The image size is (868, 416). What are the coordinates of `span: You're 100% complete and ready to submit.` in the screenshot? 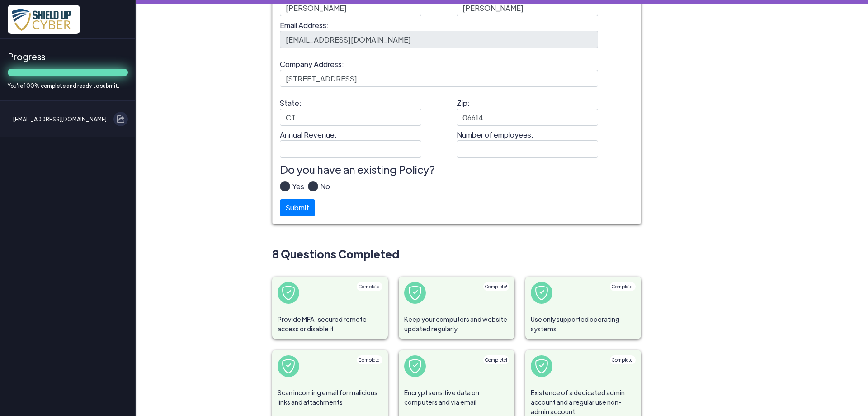 It's located at (68, 85).